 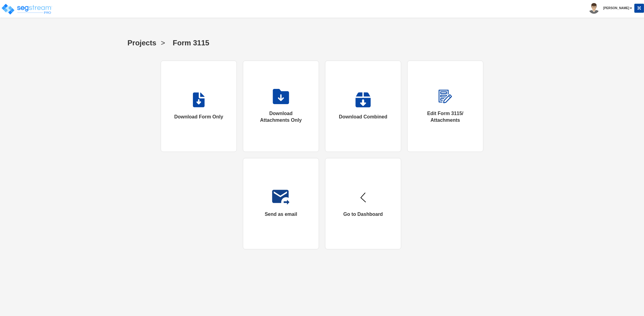 What do you see at coordinates (27, 9) in the screenshot?
I see `img: logo_pro_r.png` at bounding box center [27, 9].